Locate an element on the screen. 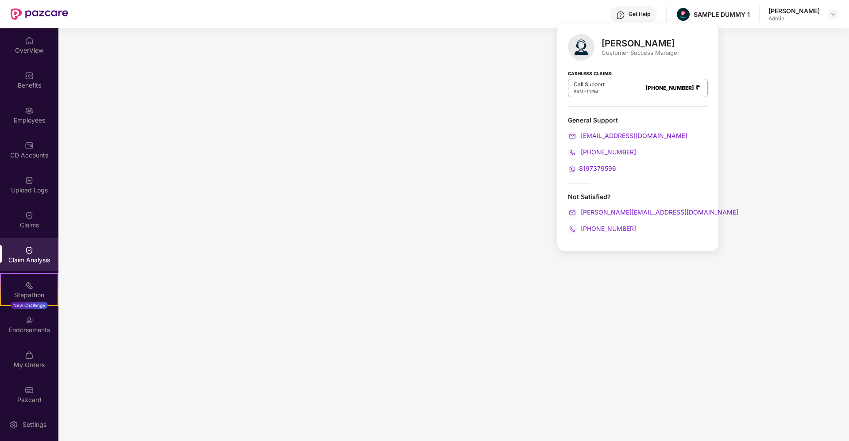 The image size is (849, 441). img: svg+xml;base64,PHN2ZyBpZD0iVXBsb2FkX0xvZ3MiIGRhdGEtbmFtZT0iVXBsb2FkIExvZ3MiIHhtbG5zPSJodHRwOi8vd3... is located at coordinates (29, 181).